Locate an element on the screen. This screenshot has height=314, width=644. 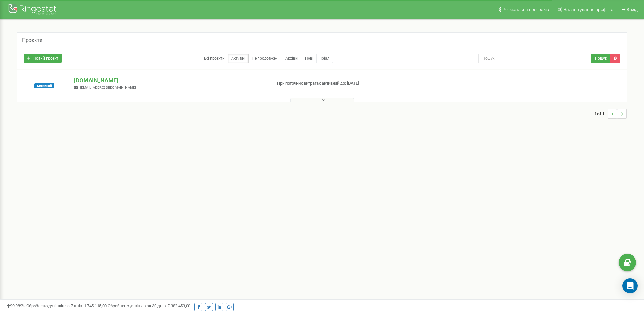
a: Архівні is located at coordinates (292, 59).